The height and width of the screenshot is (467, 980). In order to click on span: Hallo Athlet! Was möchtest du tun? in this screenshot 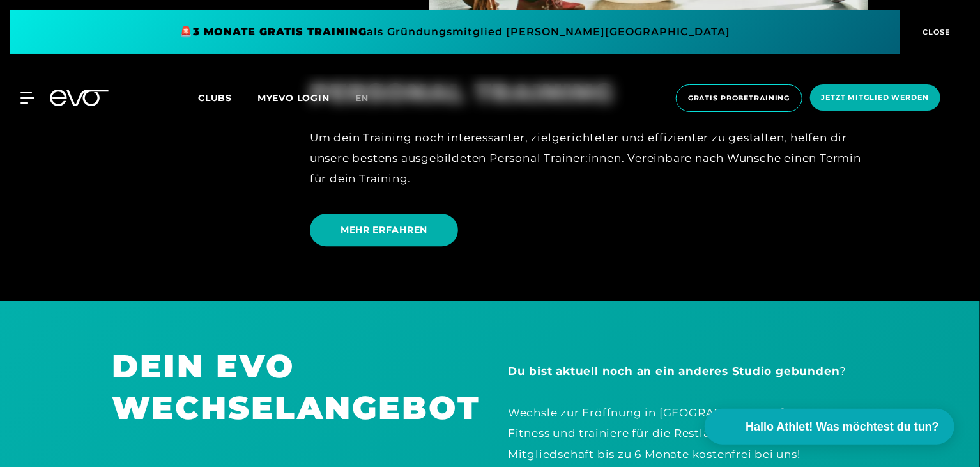, I will do `click(842, 426)`.